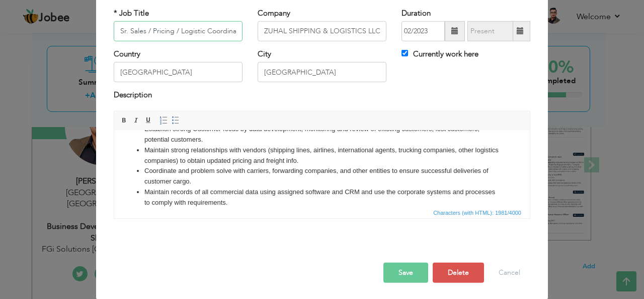  Describe the element at coordinates (274, 13) in the screenshot. I see `label: Company` at that location.